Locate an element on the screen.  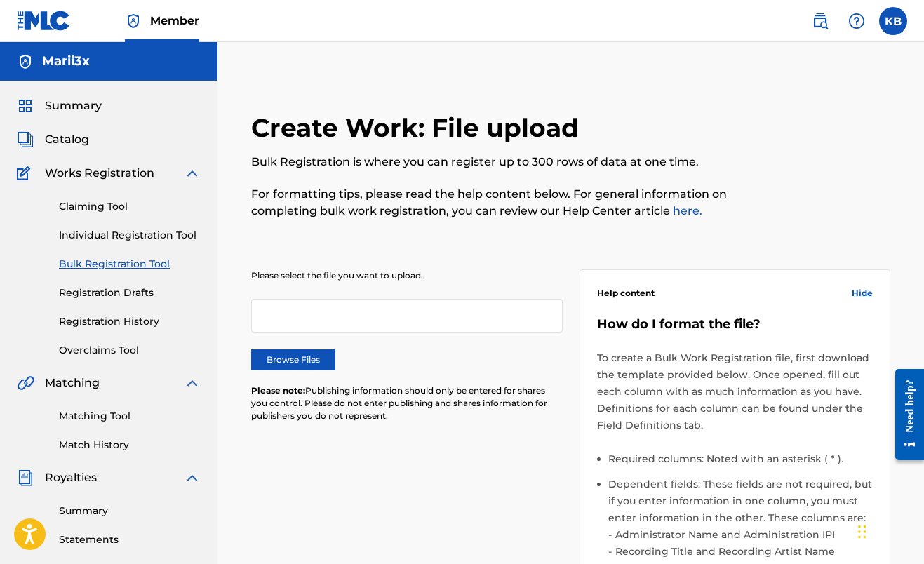
img: Summary is located at coordinates (25, 106).